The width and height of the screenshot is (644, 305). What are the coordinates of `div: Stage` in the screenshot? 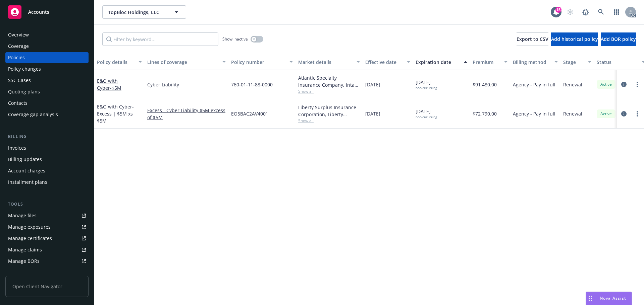 It's located at (574, 62).